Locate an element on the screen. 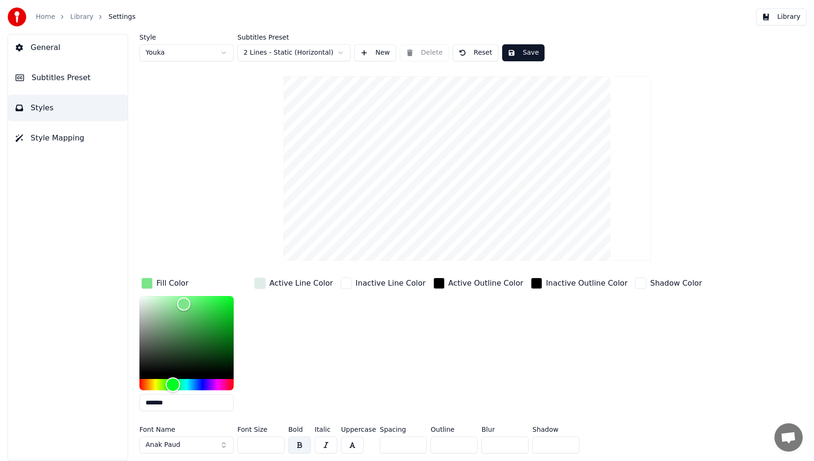 This screenshot has width=814, height=461. label: Spacing is located at coordinates (403, 429).